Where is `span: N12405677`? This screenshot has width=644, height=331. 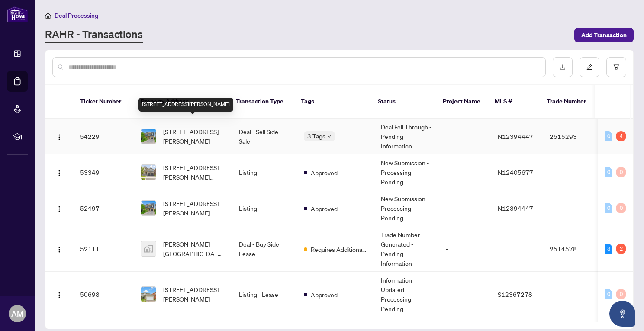
span: N12405677 is located at coordinates (516, 172).